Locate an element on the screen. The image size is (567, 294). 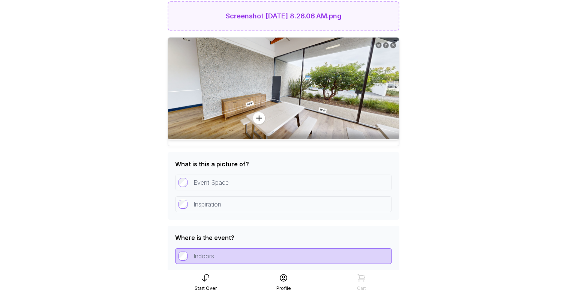
div: Start Over is located at coordinates (206, 288).